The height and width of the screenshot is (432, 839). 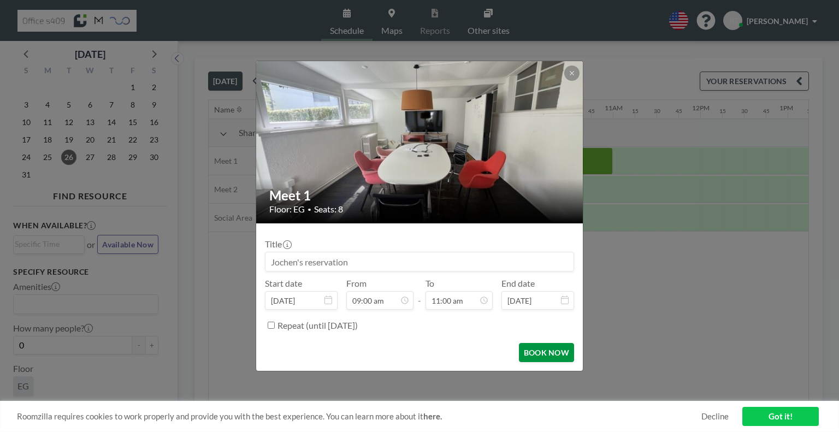 What do you see at coordinates (420, 262) in the screenshot?
I see `input: Jochen's reservation` at bounding box center [420, 262].